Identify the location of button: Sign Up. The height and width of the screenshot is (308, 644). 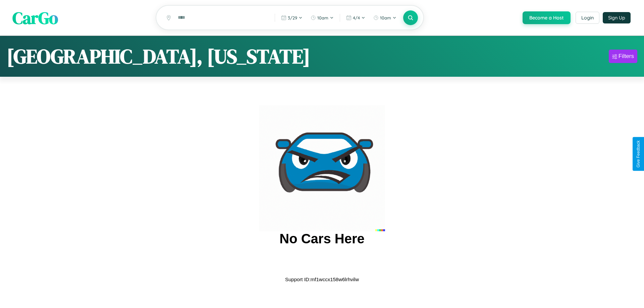
(617, 18).